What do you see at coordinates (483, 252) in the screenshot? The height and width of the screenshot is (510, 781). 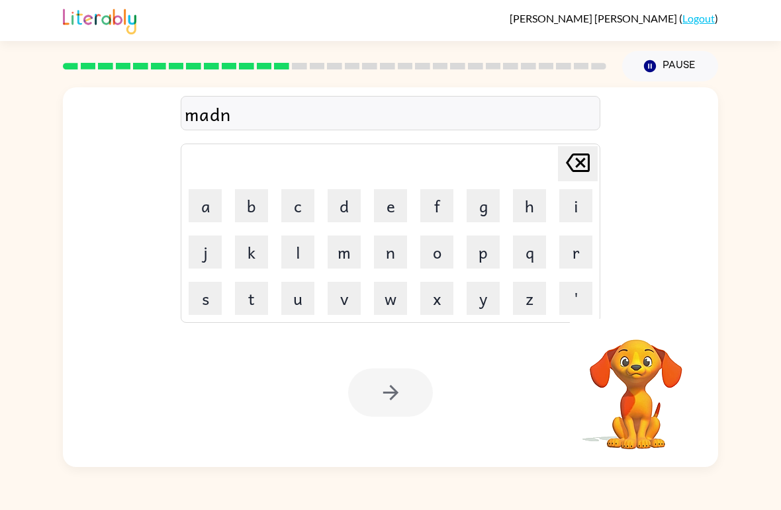 I see `button: p` at bounding box center [483, 252].